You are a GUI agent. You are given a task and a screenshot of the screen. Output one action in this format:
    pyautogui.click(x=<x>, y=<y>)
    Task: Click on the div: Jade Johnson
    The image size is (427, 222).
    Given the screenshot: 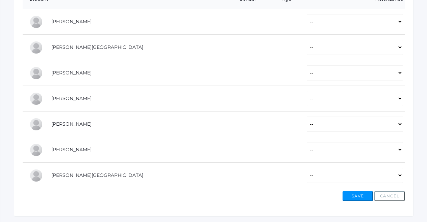 What is the action you would take?
    pyautogui.click(x=36, y=99)
    